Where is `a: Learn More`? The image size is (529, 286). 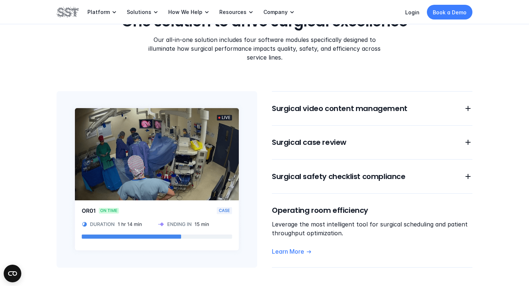 a: Learn More is located at coordinates (372, 251).